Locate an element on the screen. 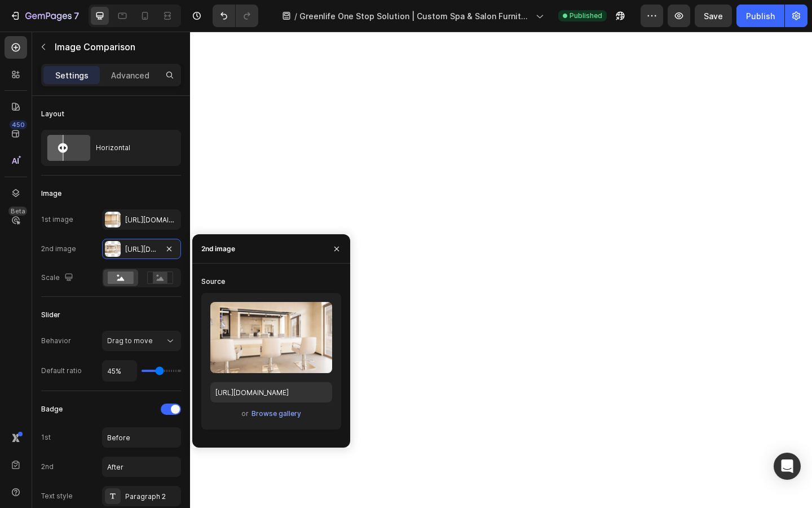  div: 450 is located at coordinates (18, 125).